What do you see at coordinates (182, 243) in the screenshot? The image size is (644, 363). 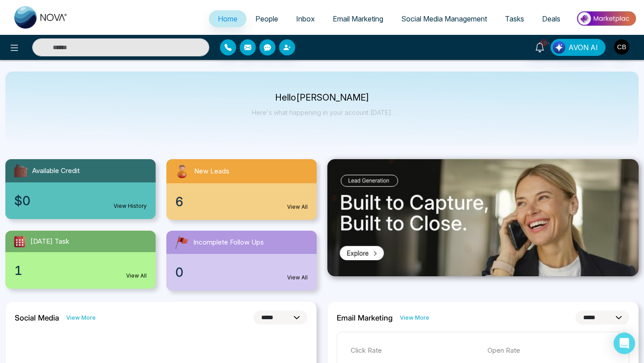 I see `img: followUps.svg` at bounding box center [182, 243].